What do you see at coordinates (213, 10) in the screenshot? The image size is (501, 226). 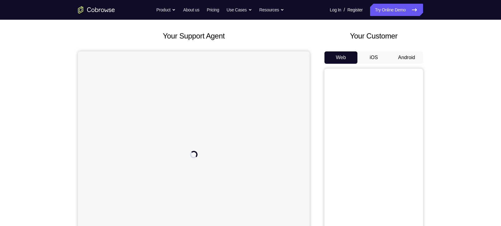 I see `a: Pricing` at bounding box center [213, 10].